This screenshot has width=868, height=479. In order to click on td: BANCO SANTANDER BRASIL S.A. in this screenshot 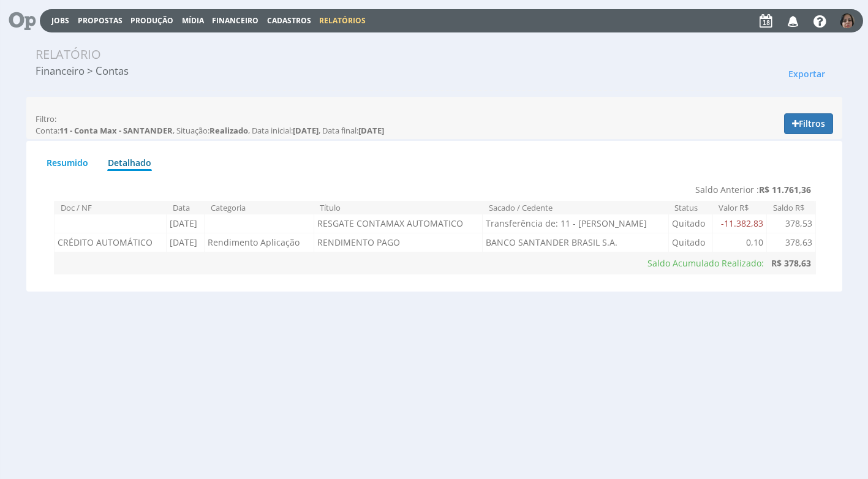, I will do `click(575, 242)`.